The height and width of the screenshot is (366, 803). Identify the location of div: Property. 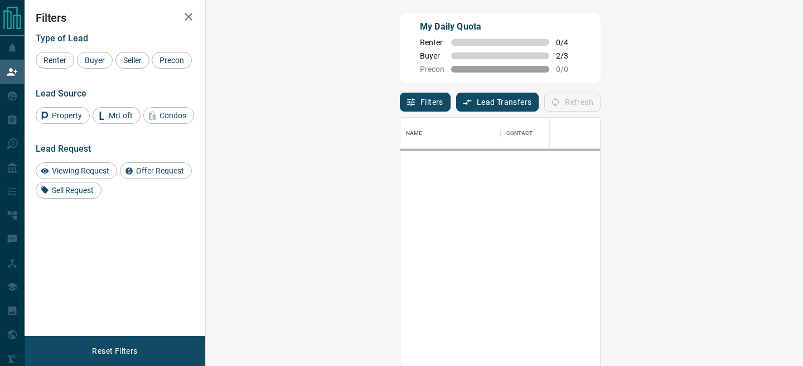
(62, 115).